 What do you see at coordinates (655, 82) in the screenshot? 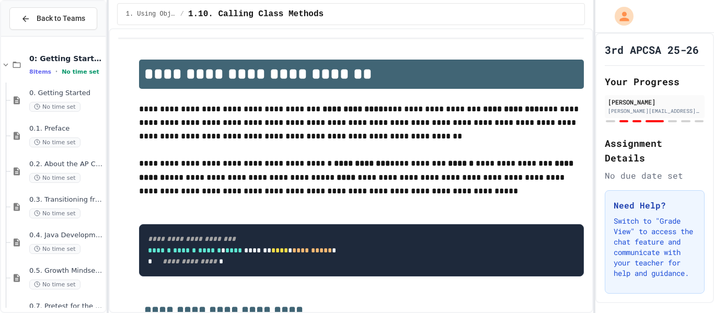
I see `h2: Your Progress` at bounding box center [655, 82].